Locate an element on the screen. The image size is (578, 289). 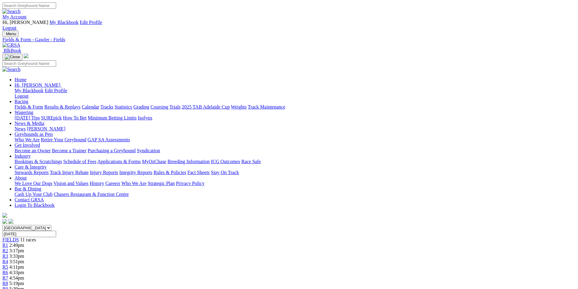
a: Applications & Forms is located at coordinates (119, 162).